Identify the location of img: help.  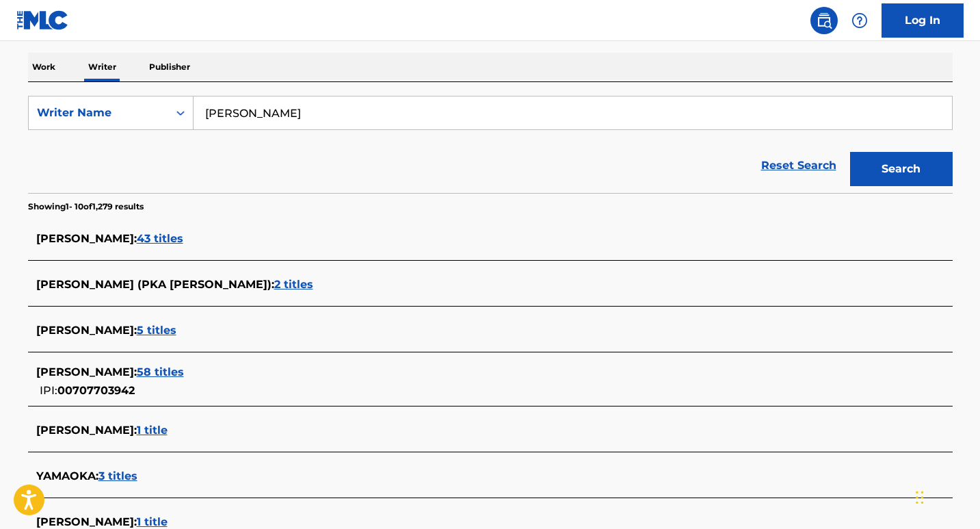
(860, 21).